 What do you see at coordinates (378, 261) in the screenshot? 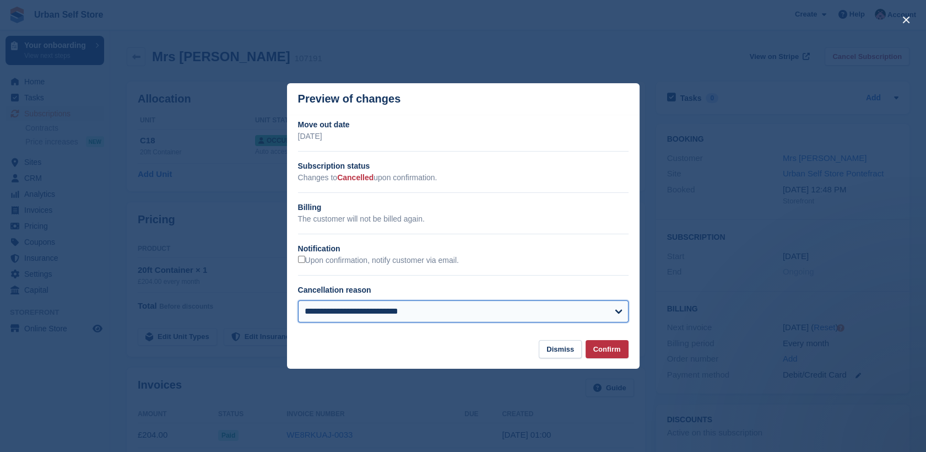
I see `label: Upon confirmation, notify customer via email.` at bounding box center [378, 261].